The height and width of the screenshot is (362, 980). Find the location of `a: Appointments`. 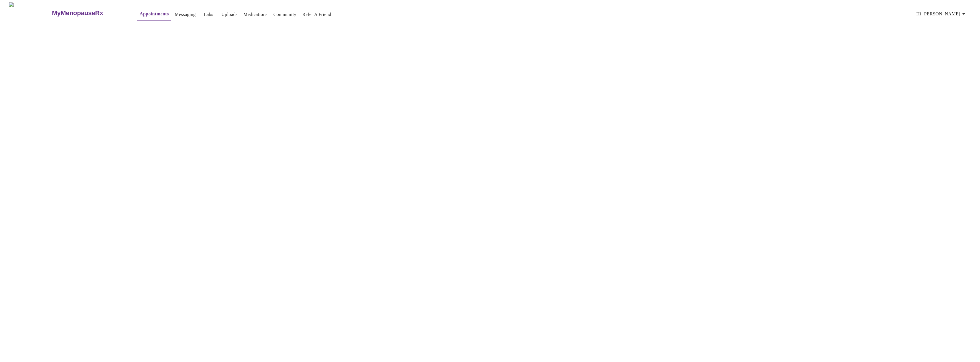

a: Appointments is located at coordinates (154, 14).